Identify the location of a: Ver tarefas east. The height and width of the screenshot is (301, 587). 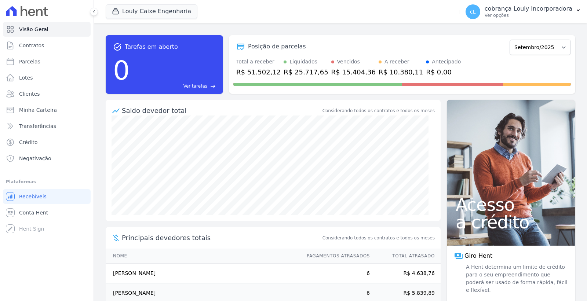
(174, 86).